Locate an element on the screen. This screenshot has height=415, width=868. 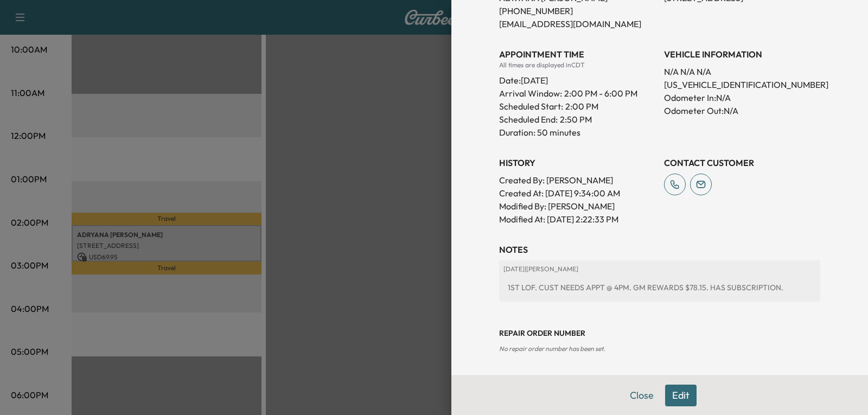
h3: Repair Order number is located at coordinates (659, 333).